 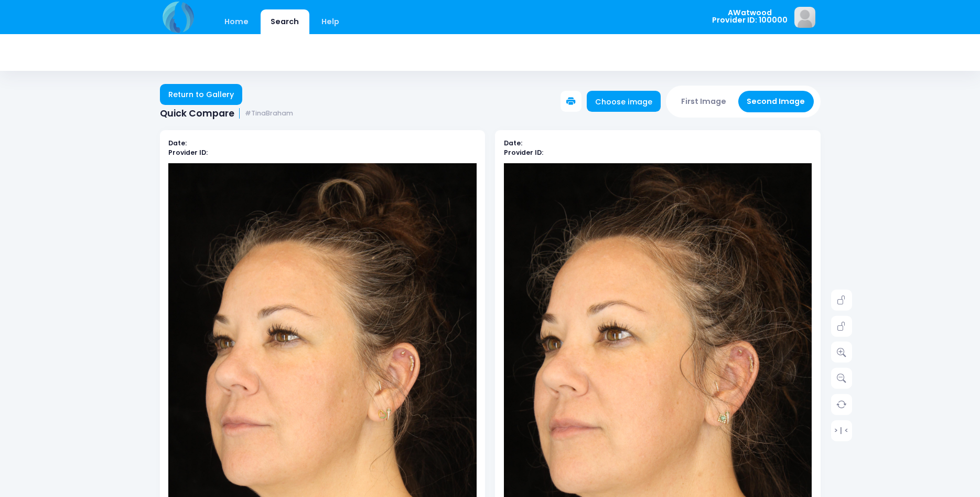 What do you see at coordinates (197, 113) in the screenshot?
I see `span: Quick Compare` at bounding box center [197, 113].